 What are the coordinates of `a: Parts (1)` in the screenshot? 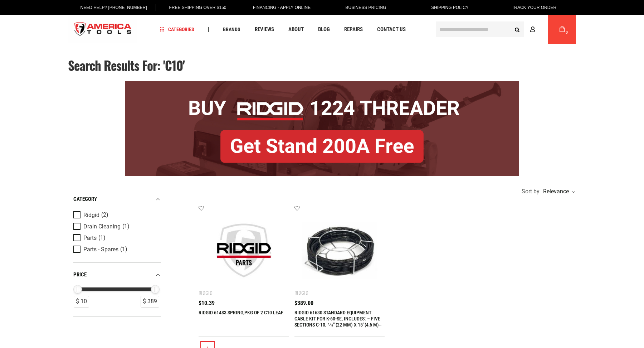 It's located at (116, 238).